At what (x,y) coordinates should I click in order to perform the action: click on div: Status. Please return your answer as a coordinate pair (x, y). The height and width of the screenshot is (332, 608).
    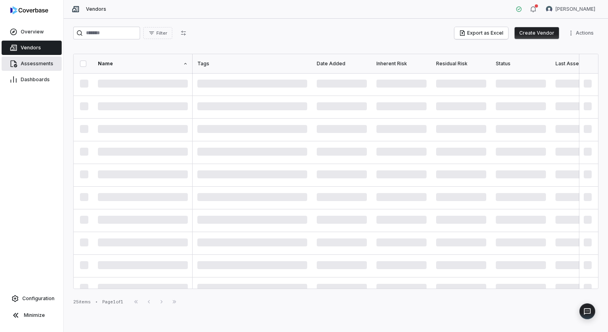
    Looking at the image, I should click on (521, 64).